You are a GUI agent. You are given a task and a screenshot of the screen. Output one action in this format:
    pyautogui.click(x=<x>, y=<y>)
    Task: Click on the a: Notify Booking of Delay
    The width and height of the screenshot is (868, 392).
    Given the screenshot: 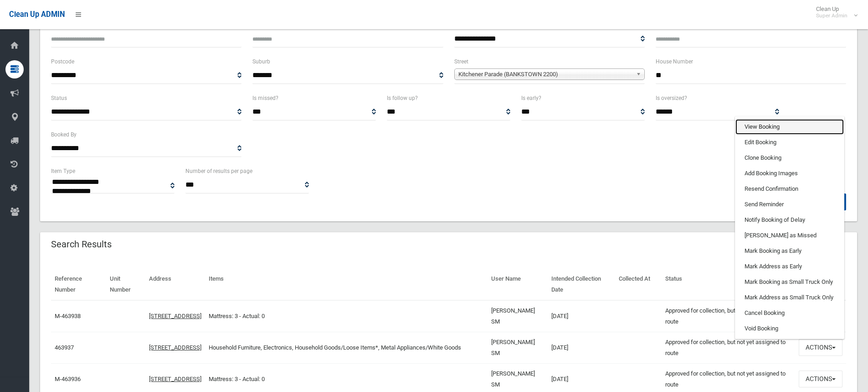 What is the action you would take?
    pyautogui.click(x=790, y=219)
    